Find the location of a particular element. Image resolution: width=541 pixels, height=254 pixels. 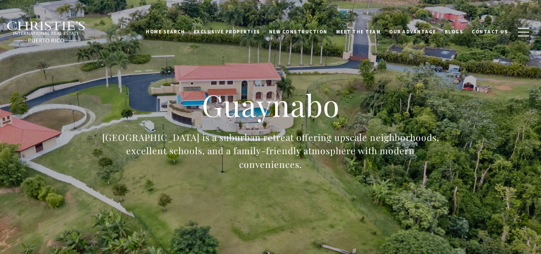

img: Christie's International Real Estate black text logo is located at coordinates (46, 32).